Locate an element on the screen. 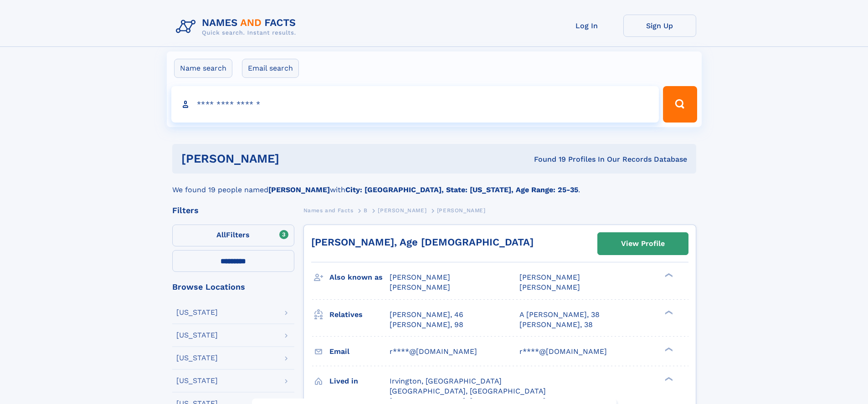  input: search input is located at coordinates (415, 104).